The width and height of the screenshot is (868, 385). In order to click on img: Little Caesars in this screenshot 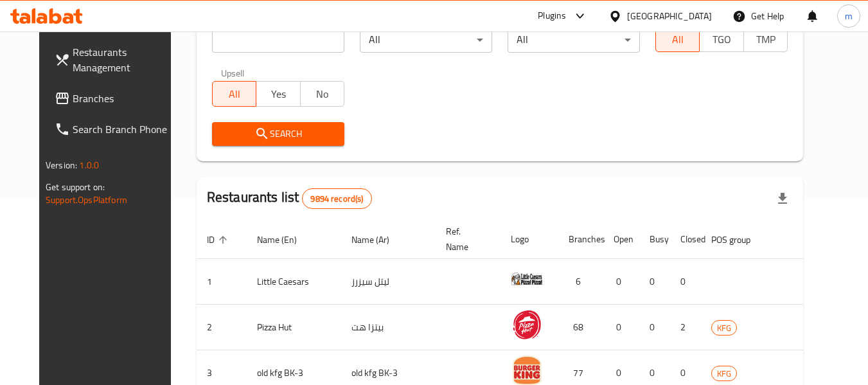, I will do `click(527, 279)`.